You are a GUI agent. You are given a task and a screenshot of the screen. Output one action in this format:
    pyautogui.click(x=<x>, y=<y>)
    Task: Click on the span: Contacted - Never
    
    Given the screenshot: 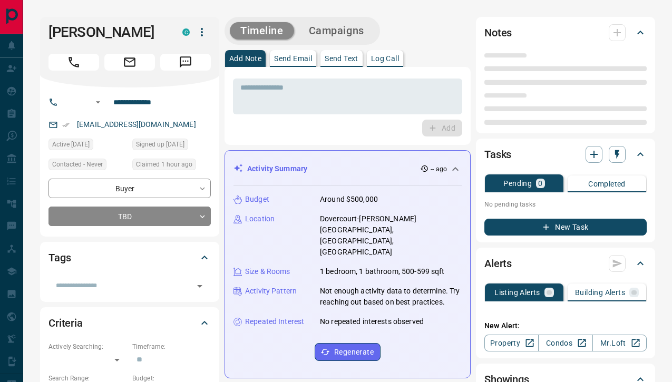 What is the action you would take?
    pyautogui.click(x=78, y=165)
    